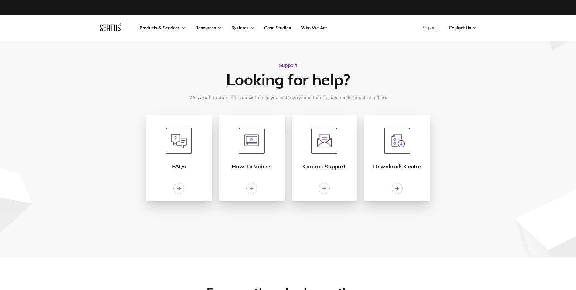 This screenshot has height=290, width=576. What do you see at coordinates (288, 65) in the screenshot?
I see `div: Support` at bounding box center [288, 65].